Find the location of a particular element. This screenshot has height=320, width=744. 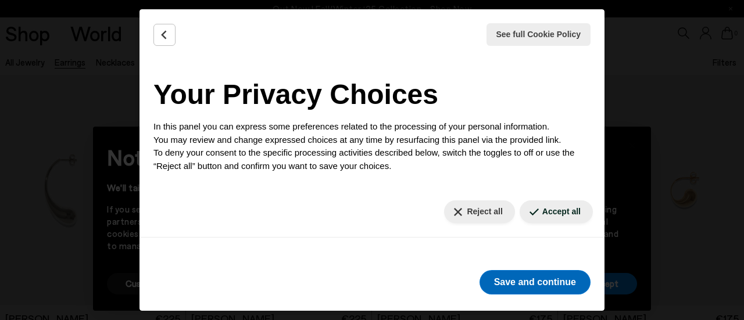

span: See full Cookie Policy is located at coordinates (539, 34).